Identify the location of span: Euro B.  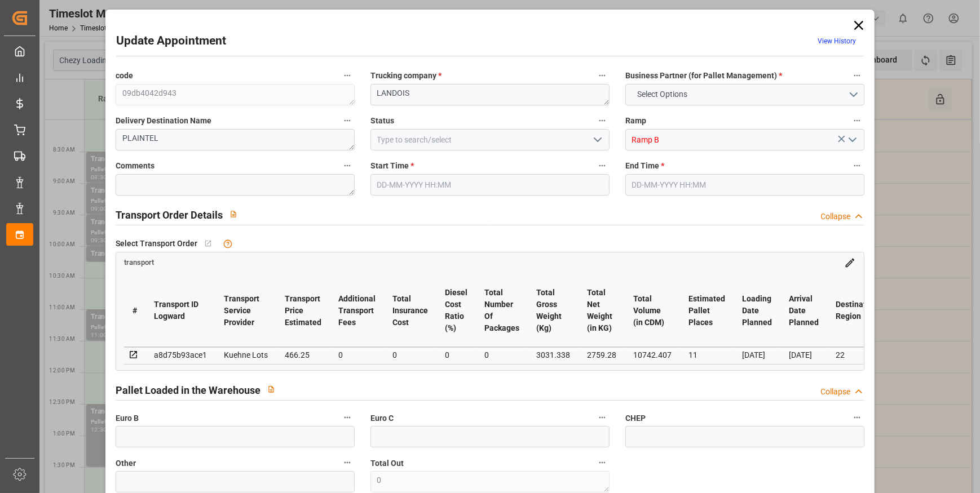
(127, 418).